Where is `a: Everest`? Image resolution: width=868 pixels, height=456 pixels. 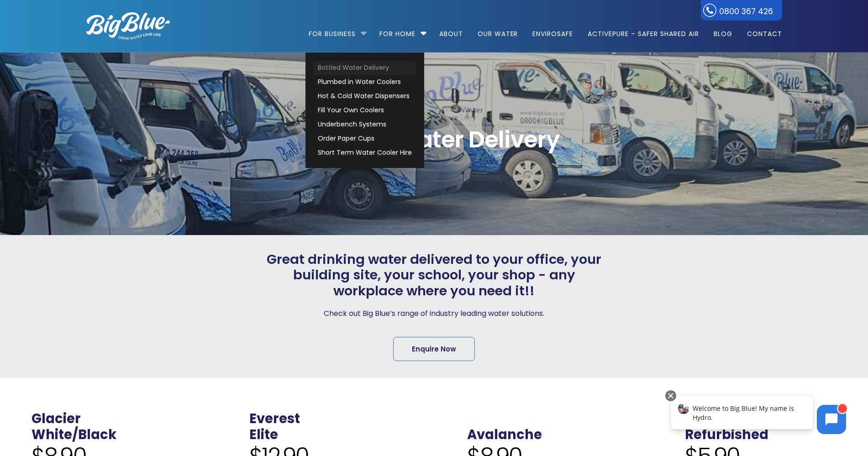 a: Everest is located at coordinates (274, 419).